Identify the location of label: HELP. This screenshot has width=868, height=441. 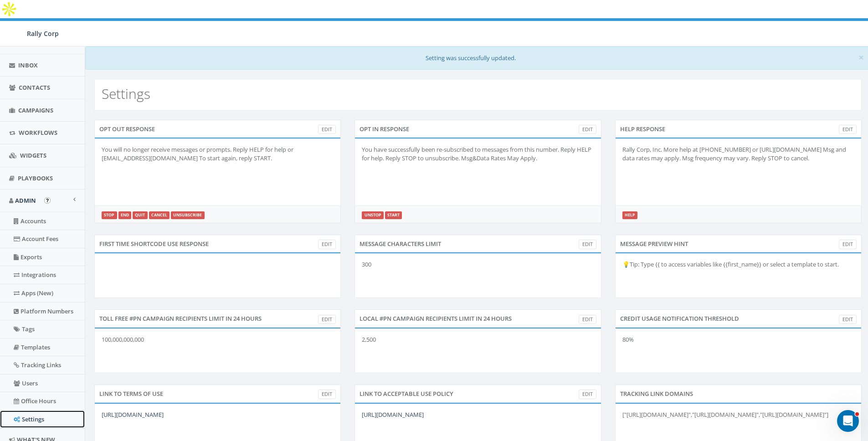
(630, 215).